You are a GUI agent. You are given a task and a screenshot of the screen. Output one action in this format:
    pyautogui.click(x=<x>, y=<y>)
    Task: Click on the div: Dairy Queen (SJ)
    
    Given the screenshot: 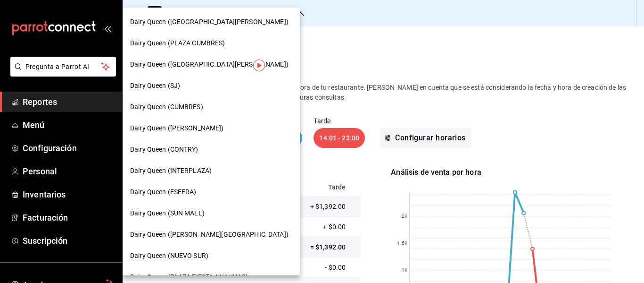 What is the action you would take?
    pyautogui.click(x=211, y=85)
    